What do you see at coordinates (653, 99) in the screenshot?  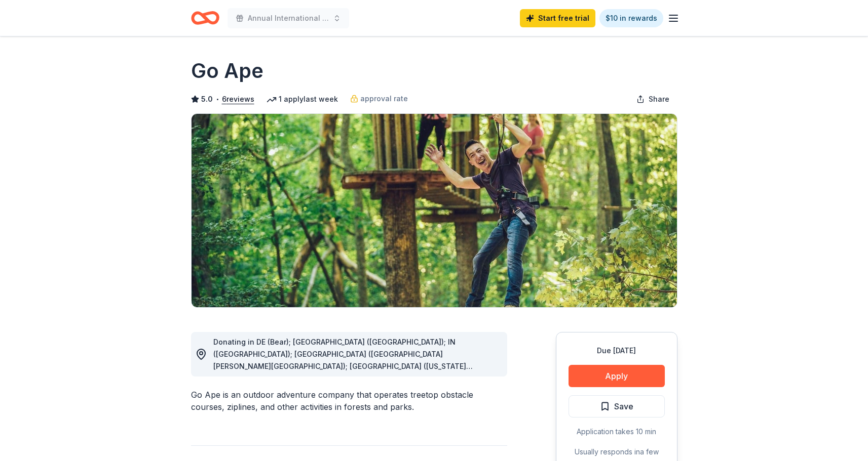 I see `button: Share` at bounding box center [653, 99].